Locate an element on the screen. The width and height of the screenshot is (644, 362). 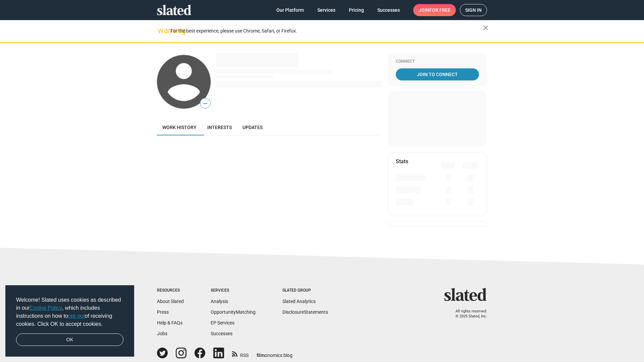
div: Connect is located at coordinates (437, 61).